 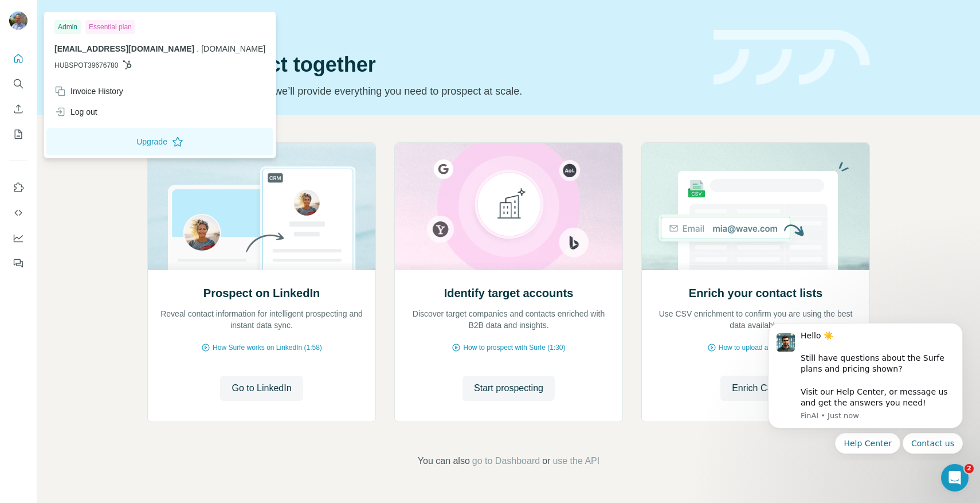 What do you see at coordinates (127, 103) in the screenshot?
I see `p: Message from FinAI, sent Just now` at bounding box center [127, 103].